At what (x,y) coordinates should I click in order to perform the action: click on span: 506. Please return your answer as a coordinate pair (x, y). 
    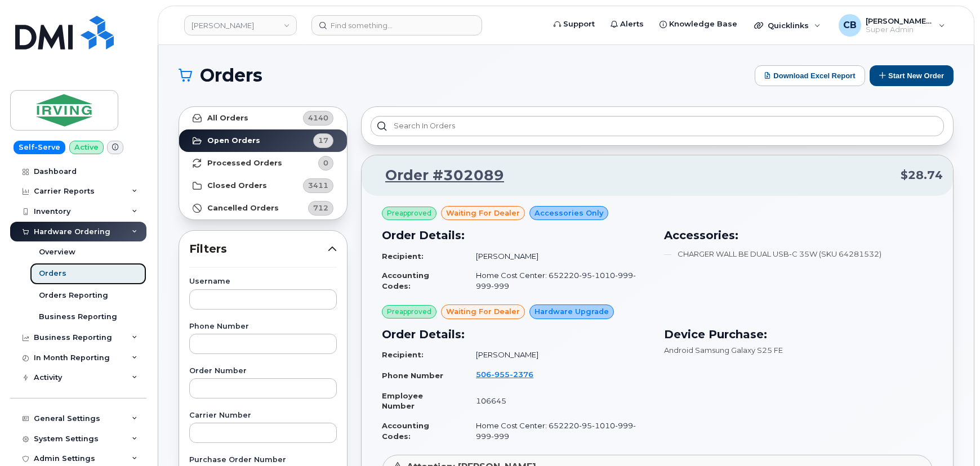
    Looking at the image, I should click on (505, 375).